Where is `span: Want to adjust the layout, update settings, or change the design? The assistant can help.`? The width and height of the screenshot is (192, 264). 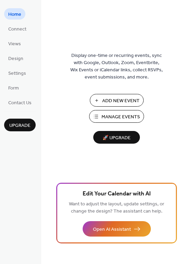
span: Want to adjust the layout, update settings, or change the design? The assistant can help. is located at coordinates (117, 208).